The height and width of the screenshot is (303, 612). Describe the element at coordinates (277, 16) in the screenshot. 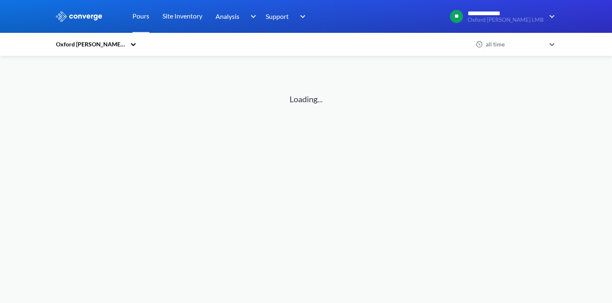

I see `span: Support` at that location.